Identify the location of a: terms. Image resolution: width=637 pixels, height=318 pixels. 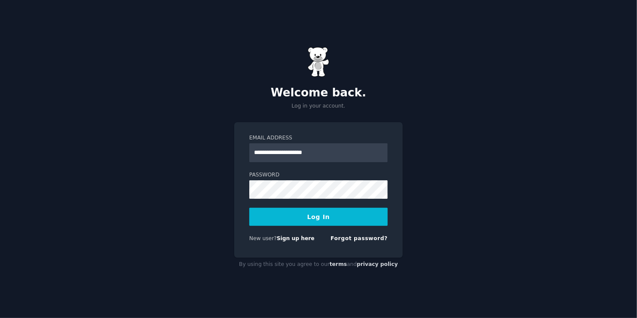
(338, 264).